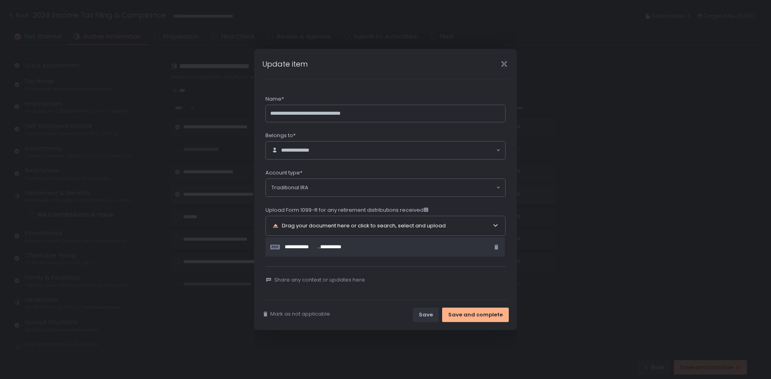 Image resolution: width=771 pixels, height=379 pixels. What do you see at coordinates (426, 315) in the screenshot?
I see `button: Save` at bounding box center [426, 315].